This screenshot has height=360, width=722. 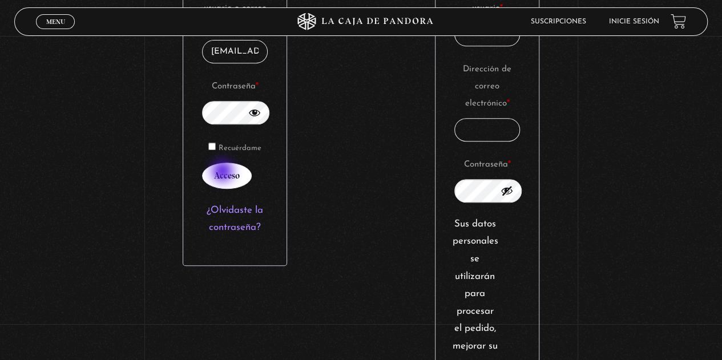 What do you see at coordinates (235, 219) in the screenshot?
I see `a: ¿Olvidaste la contraseña?` at bounding box center [235, 219].